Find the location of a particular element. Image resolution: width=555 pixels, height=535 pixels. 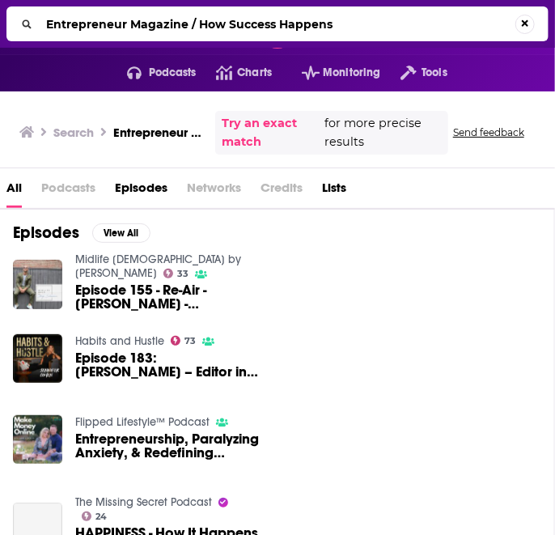

span: Monitoring is located at coordinates (351, 73).